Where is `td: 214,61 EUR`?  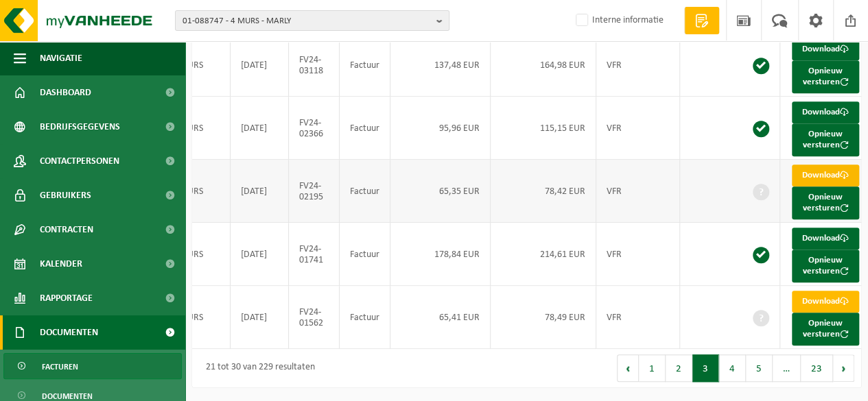 td: 214,61 EUR is located at coordinates (544, 254).